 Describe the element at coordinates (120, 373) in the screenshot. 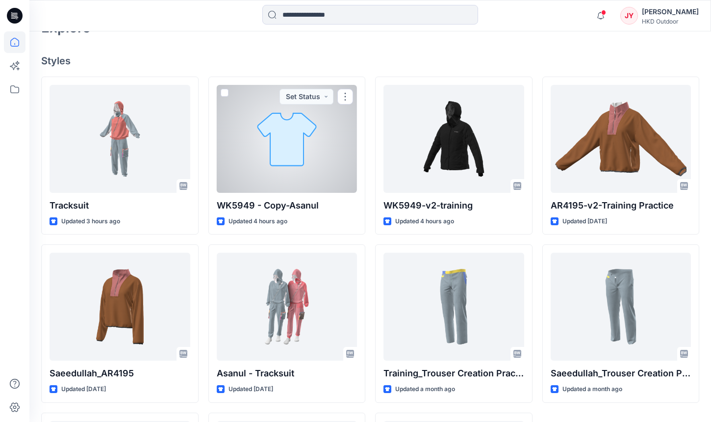

I see `p: Saeedullah_AR4195` at that location.